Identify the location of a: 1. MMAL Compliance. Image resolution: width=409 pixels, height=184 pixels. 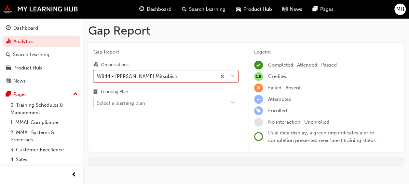
(44, 122).